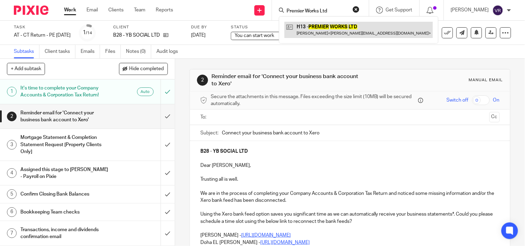 The height and width of the screenshot is (246, 525). Describe the element at coordinates (26, 69) in the screenshot. I see `button: + Add subtask` at that location.